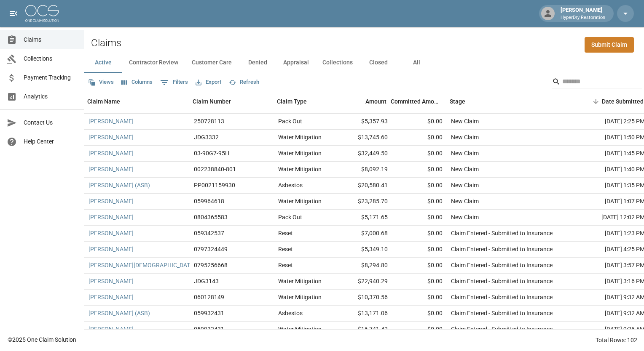  I want to click on div: $13,171.06, so click(365, 313).